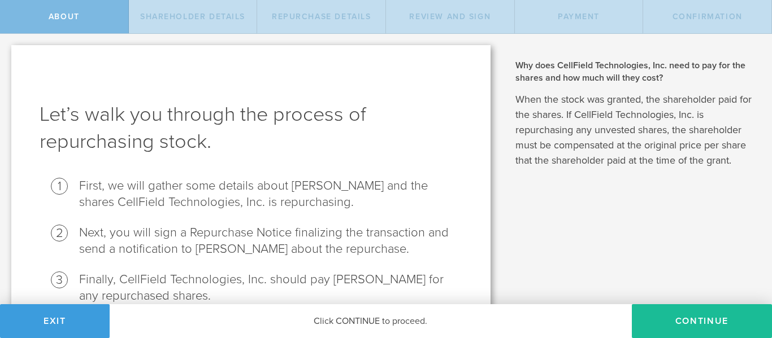 This screenshot has height=338, width=772. What do you see at coordinates (578, 16) in the screenshot?
I see `span: Payment` at bounding box center [578, 16].